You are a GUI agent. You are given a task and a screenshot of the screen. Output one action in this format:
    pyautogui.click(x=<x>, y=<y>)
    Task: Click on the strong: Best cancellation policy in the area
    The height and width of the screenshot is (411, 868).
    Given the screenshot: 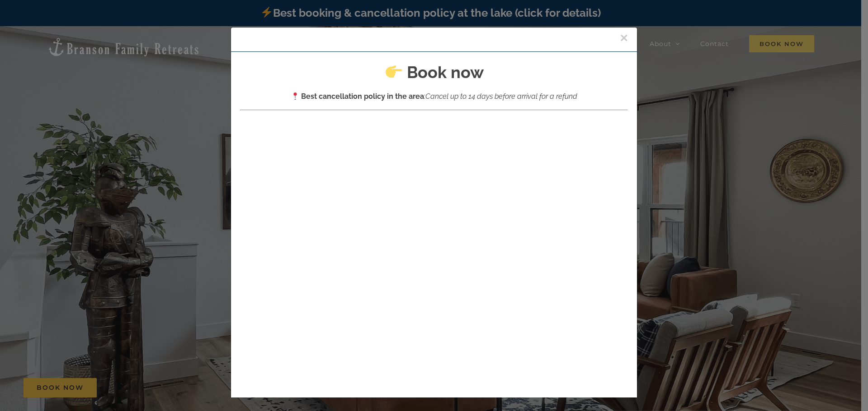 What is the action you would take?
    pyautogui.click(x=362, y=96)
    